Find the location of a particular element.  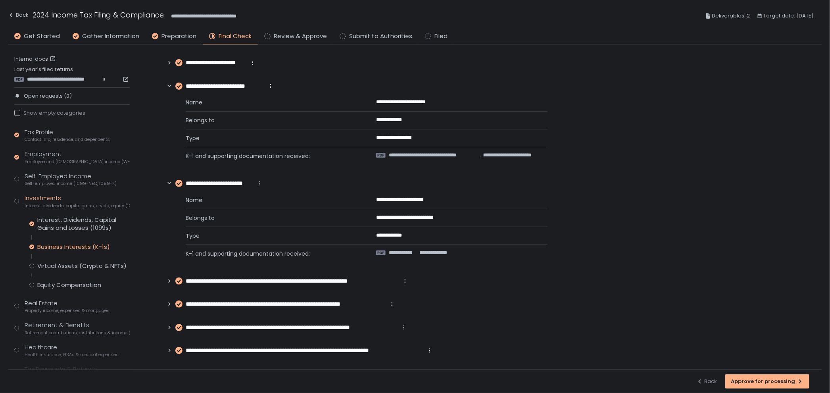

span: Property income, expenses & mortgages is located at coordinates (67, 310).